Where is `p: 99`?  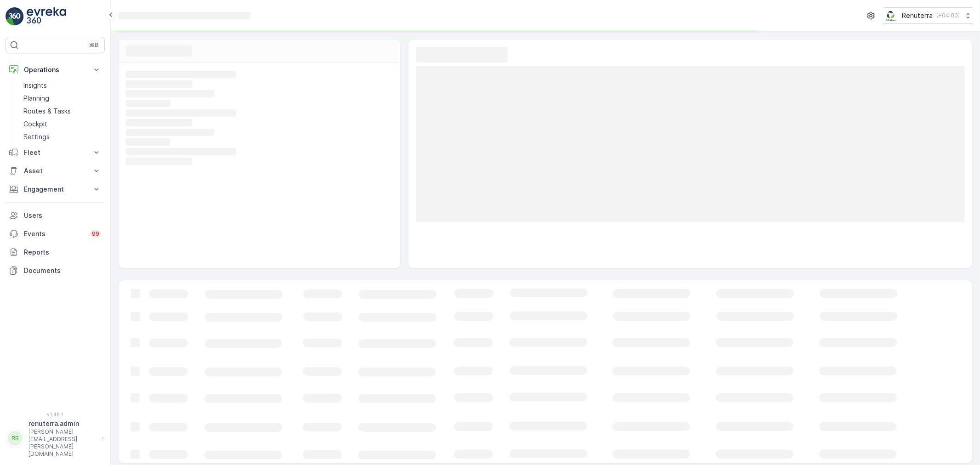
p: 99 is located at coordinates (95, 234).